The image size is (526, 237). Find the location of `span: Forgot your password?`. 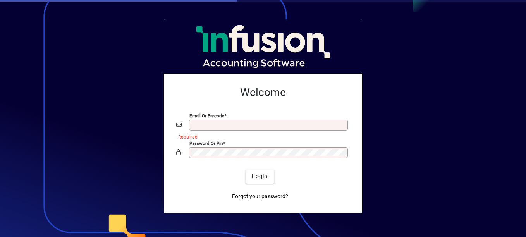

span: Forgot your password? is located at coordinates (260, 196).